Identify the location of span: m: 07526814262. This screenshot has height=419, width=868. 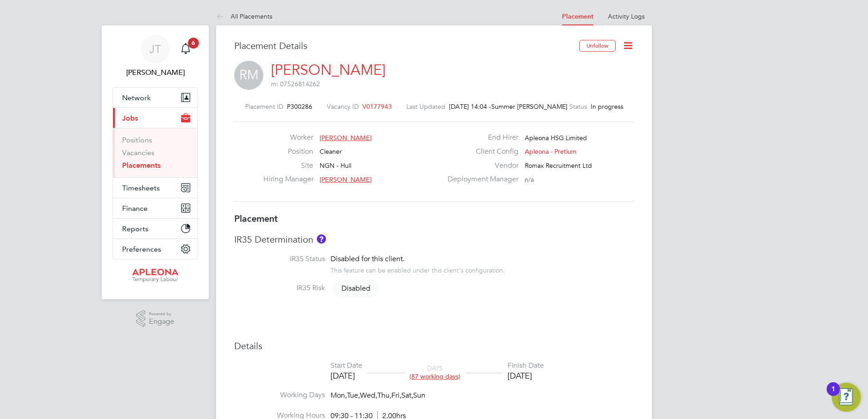
(296, 84).